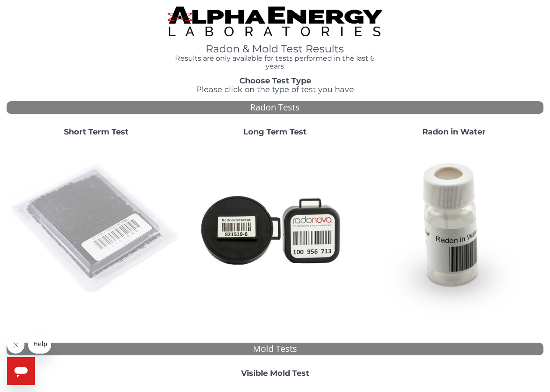 Image resolution: width=550 pixels, height=392 pixels. I want to click on img: TightCrop.jpg, so click(275, 21).